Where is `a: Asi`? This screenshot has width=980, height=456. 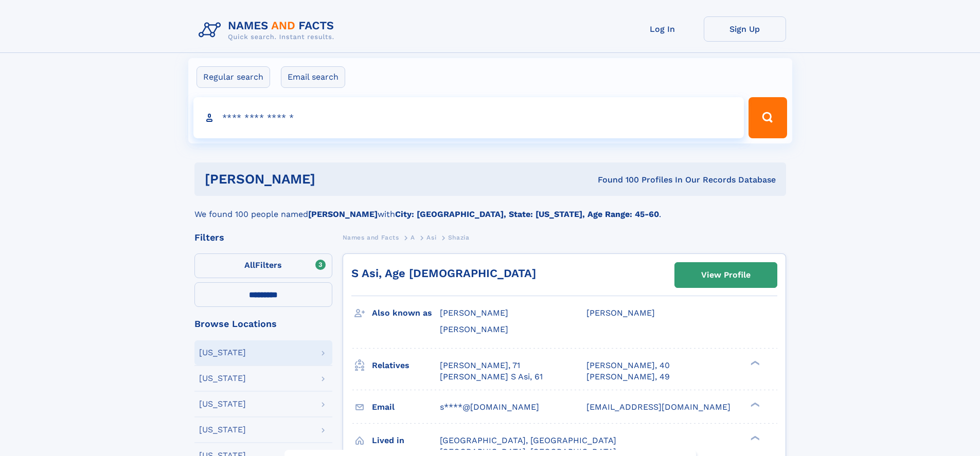 a: Asi is located at coordinates (431, 237).